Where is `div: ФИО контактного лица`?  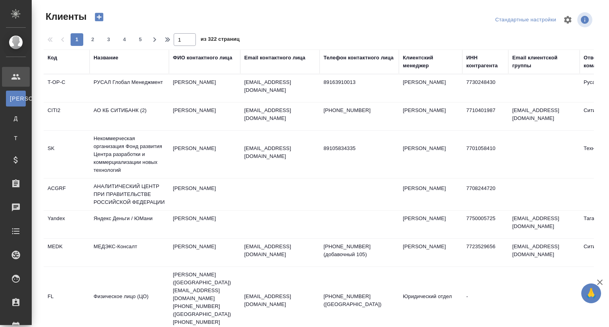 div: ФИО контактного лица is located at coordinates (202, 58).